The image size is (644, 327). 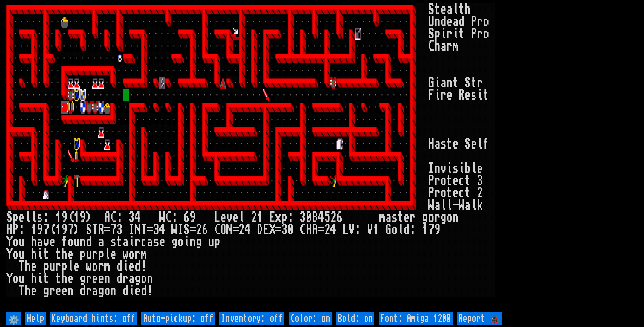 I want to click on div: 4, so click(x=138, y=217).